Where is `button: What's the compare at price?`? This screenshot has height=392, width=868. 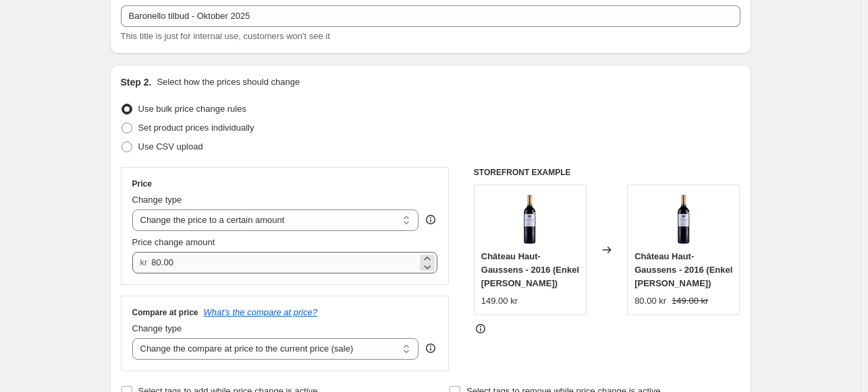 button: What's the compare at price? is located at coordinates (261, 312).